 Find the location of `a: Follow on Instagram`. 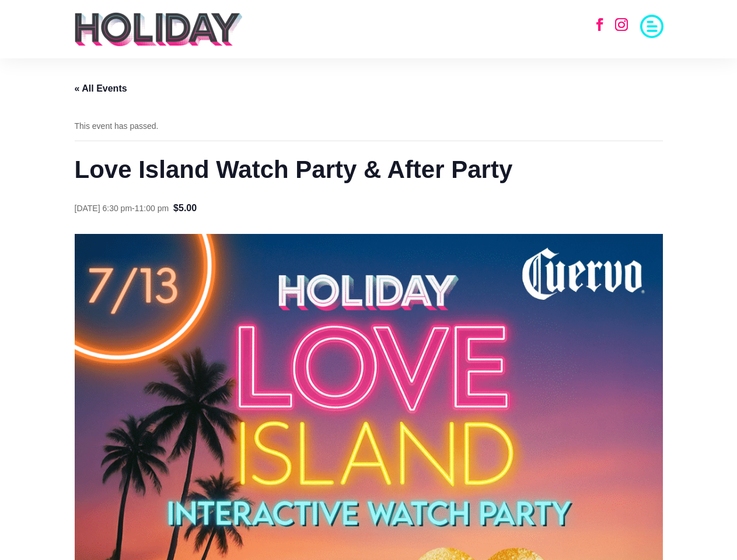

a: Follow on Instagram is located at coordinates (622, 24).